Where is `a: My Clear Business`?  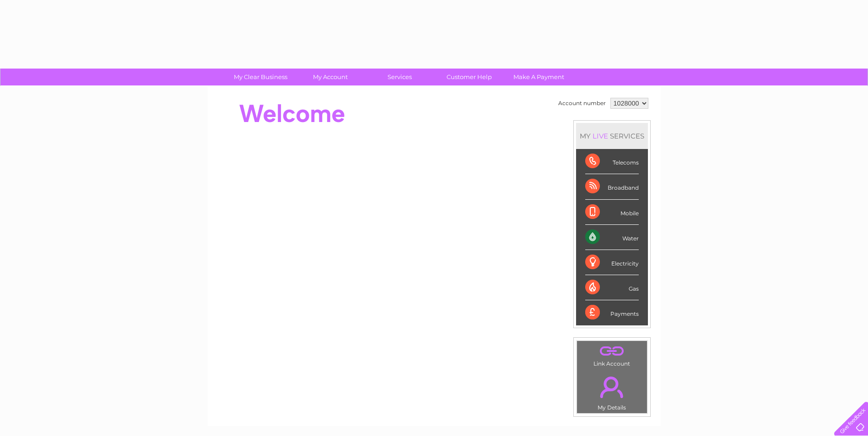
a: My Clear Business is located at coordinates (261, 77).